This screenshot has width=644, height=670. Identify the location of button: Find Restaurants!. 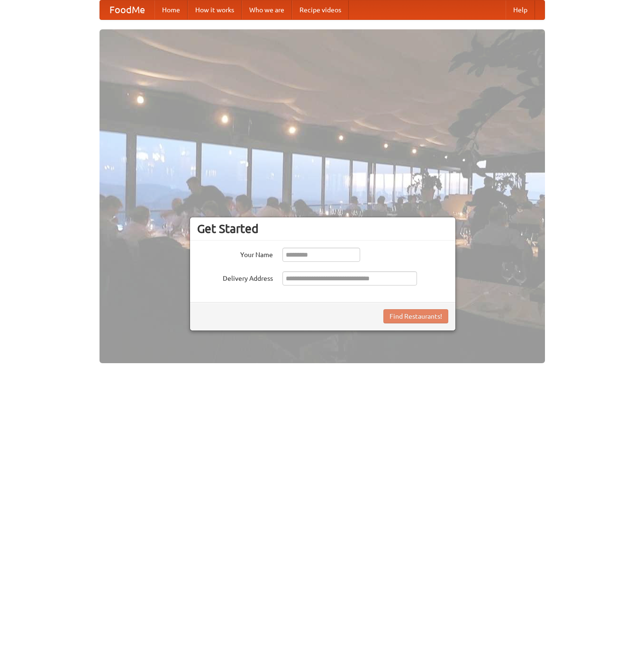
(416, 316).